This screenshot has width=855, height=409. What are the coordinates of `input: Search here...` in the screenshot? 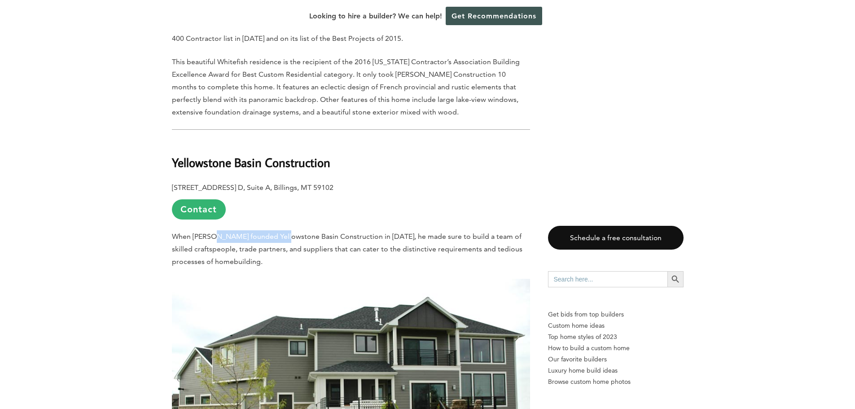 It's located at (608, 279).